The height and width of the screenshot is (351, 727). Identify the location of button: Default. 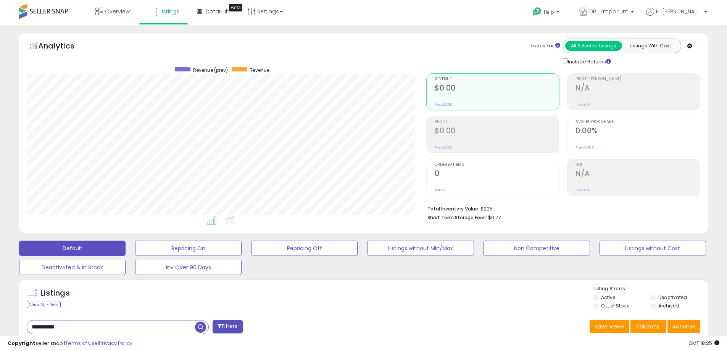
(72, 248).